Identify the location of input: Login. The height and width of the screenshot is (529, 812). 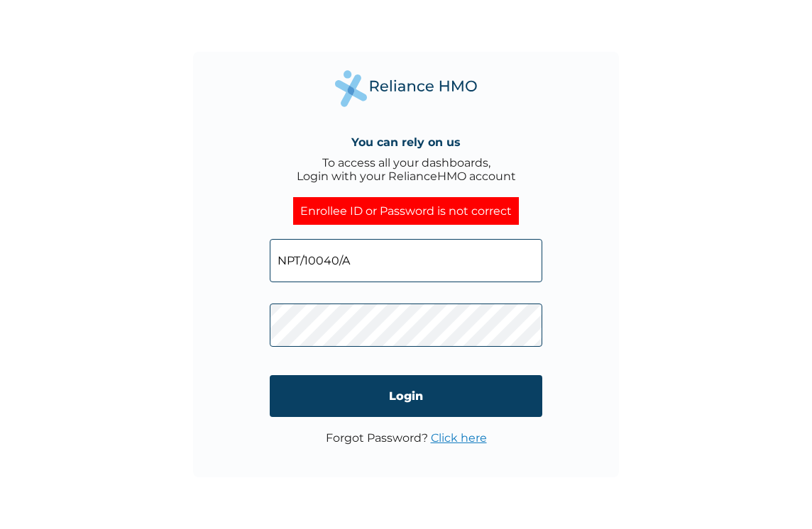
(406, 395).